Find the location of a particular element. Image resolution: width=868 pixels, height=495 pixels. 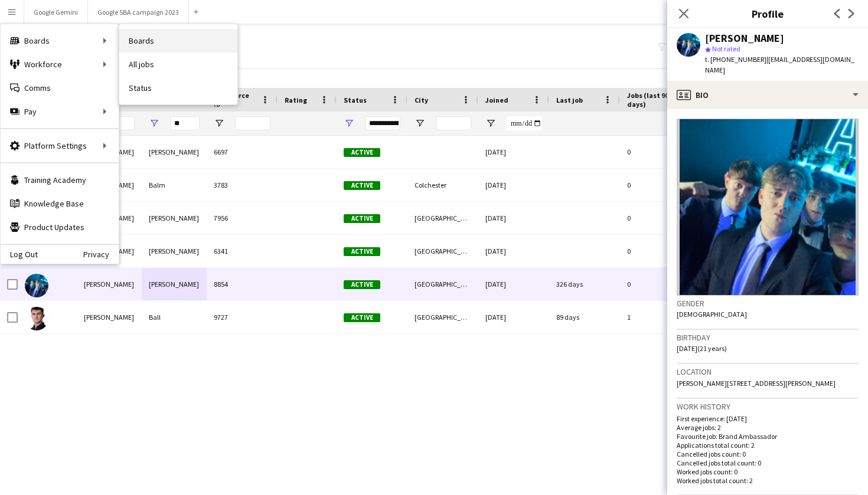

p: Worked jobs total count: 2 is located at coordinates (767, 480).